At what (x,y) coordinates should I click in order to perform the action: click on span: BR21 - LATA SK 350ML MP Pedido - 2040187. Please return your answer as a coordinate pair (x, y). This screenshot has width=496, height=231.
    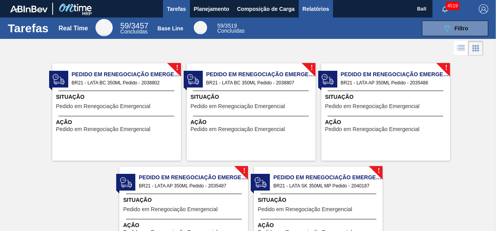
    Looking at the image, I should click on (325, 186).